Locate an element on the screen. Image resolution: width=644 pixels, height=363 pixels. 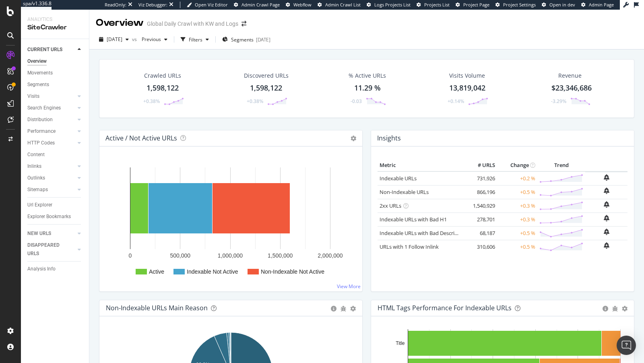
text: 2,000,000 is located at coordinates (330, 256).